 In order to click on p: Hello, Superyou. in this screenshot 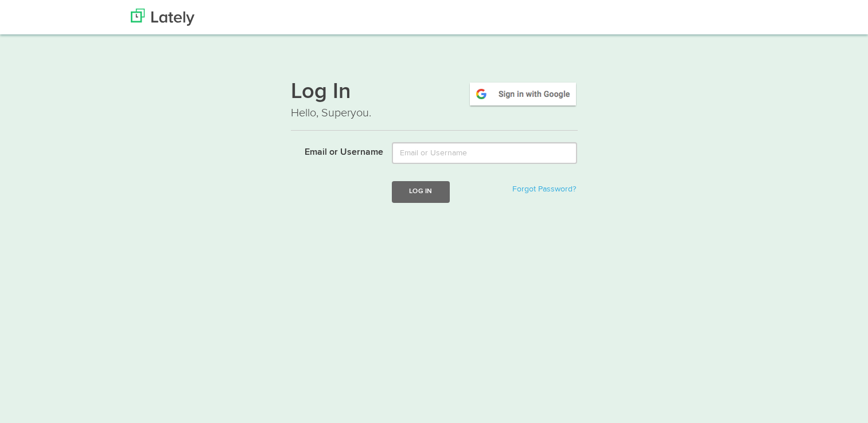, I will do `click(434, 113)`.